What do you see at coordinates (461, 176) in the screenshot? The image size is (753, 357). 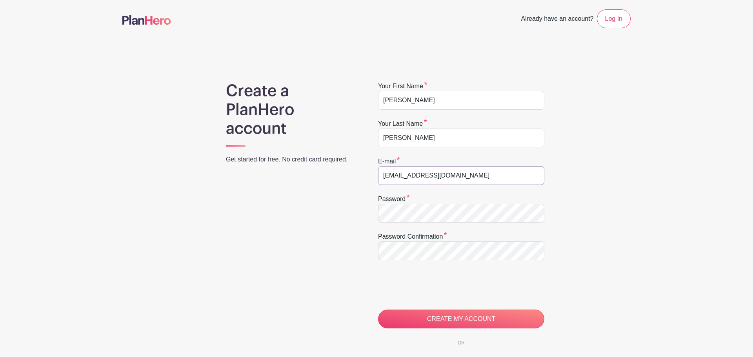 I see `input: e.g. julie@eventco.com` at bounding box center [461, 176].